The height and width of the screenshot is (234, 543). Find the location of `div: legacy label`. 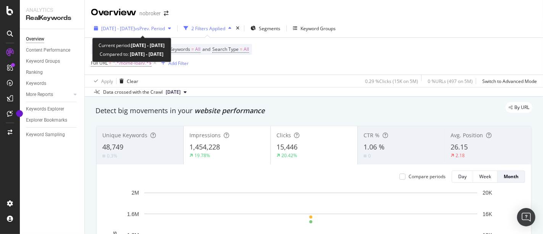

div: legacy label is located at coordinates (519, 107).